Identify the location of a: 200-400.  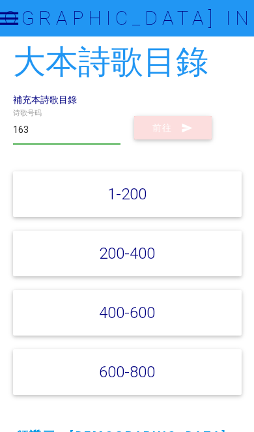
(127, 253).